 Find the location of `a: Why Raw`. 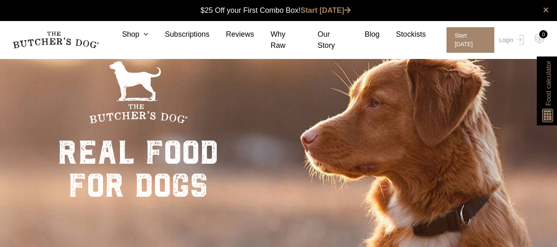

a: Why Raw is located at coordinates (277, 40).